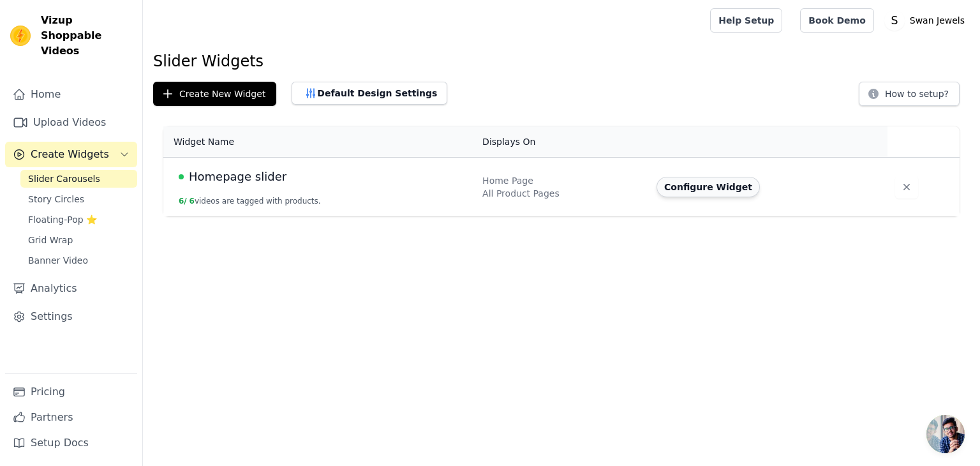 This screenshot has width=980, height=466. What do you see at coordinates (78, 219) in the screenshot?
I see `a: Floating-Pop ⭐` at bounding box center [78, 219].